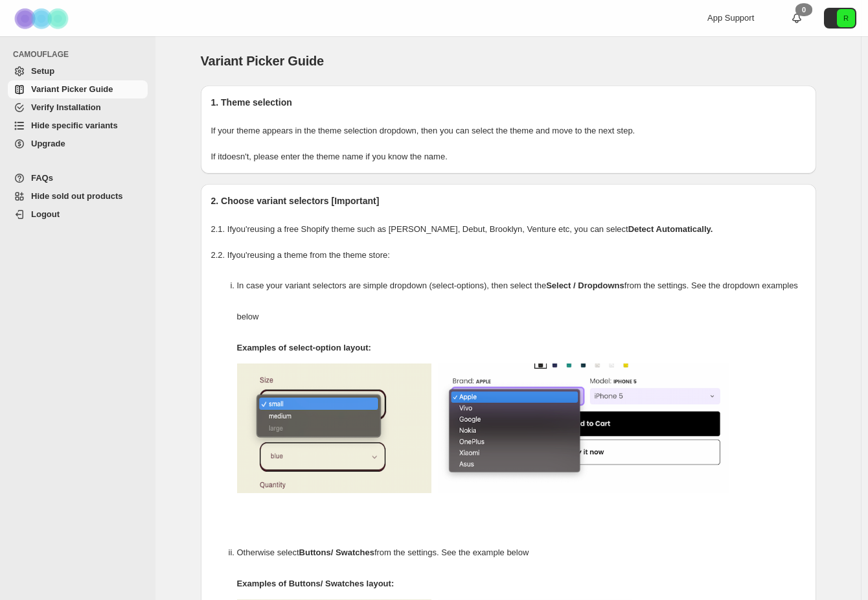 Image resolution: width=868 pixels, height=600 pixels. Describe the element at coordinates (670, 229) in the screenshot. I see `strong: Detect Automatically.` at that location.